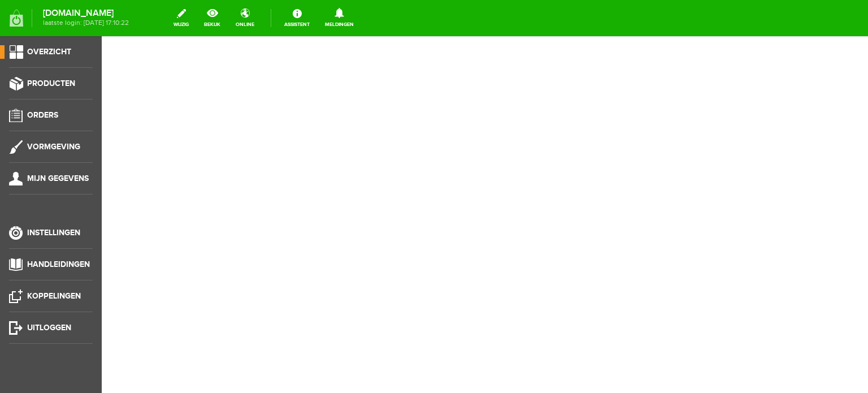  I want to click on span: Overzicht, so click(49, 51).